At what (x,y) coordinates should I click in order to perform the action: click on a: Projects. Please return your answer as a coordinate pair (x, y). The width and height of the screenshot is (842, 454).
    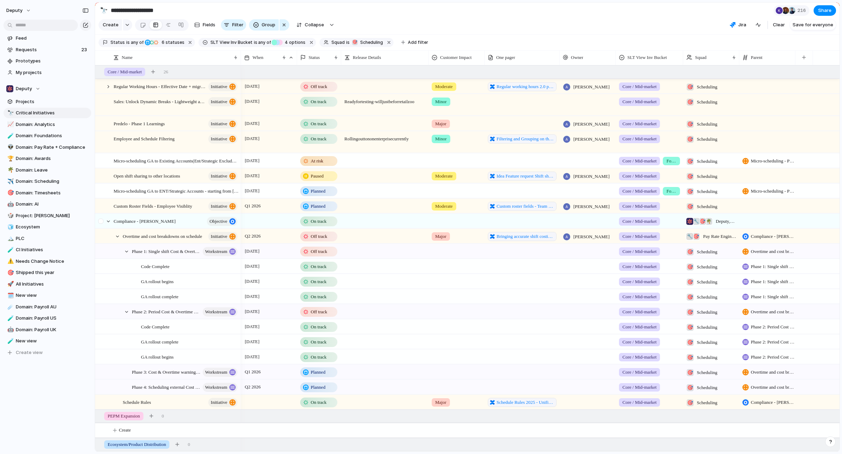
    Looking at the image, I should click on (47, 102).